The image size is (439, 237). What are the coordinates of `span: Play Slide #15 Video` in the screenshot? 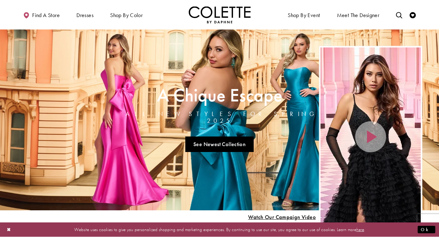 It's located at (282, 217).